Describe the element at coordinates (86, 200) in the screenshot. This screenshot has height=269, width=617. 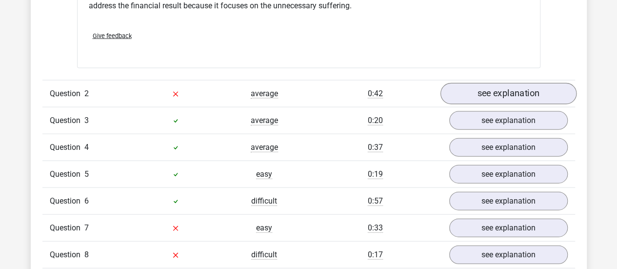
I see `span: 6` at that location.